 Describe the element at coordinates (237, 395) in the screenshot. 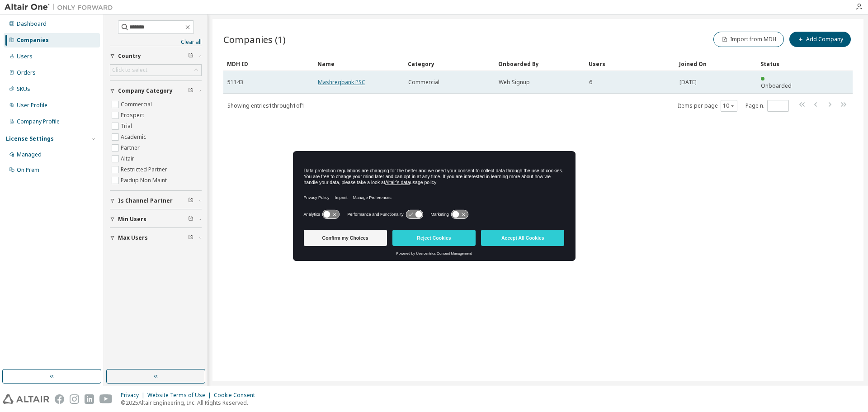

I see `div: Cookie Consent` at that location.